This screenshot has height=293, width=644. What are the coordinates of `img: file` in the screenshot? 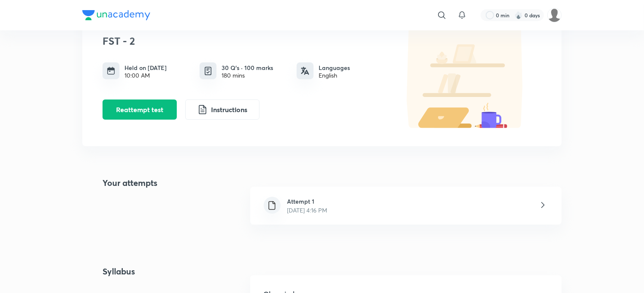 It's located at (272, 205).